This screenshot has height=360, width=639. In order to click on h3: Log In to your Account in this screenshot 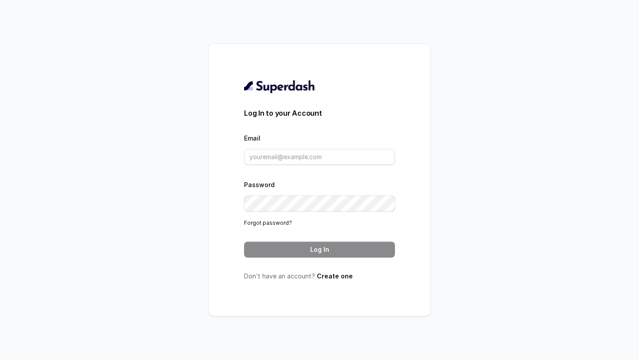, I will do `click(319, 113)`.